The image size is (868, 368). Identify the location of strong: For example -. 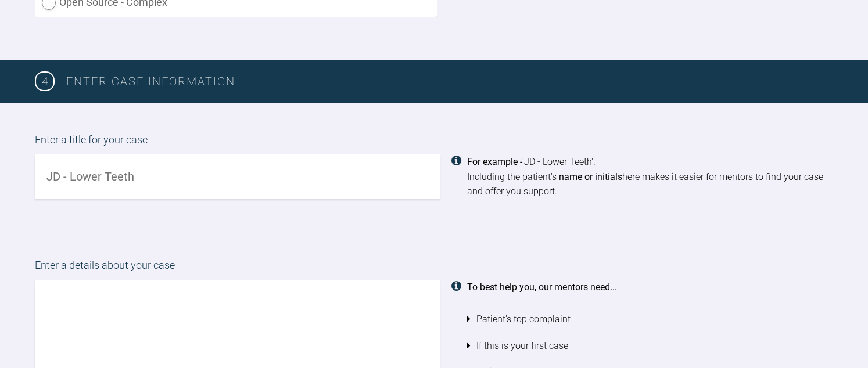
(494, 161).